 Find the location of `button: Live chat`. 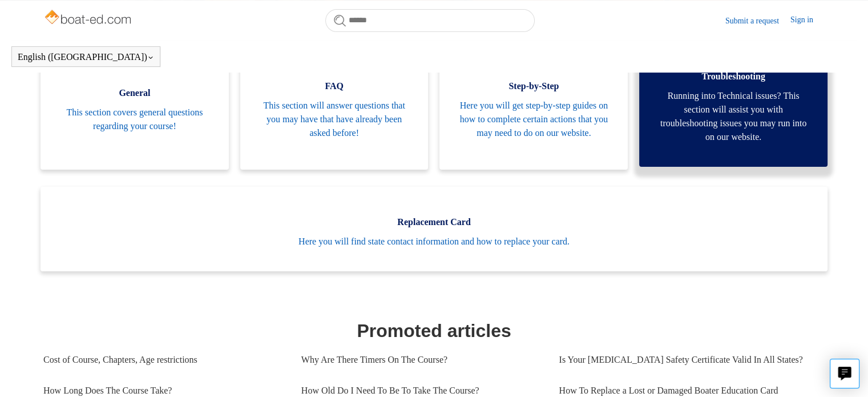

button: Live chat is located at coordinates (844, 373).